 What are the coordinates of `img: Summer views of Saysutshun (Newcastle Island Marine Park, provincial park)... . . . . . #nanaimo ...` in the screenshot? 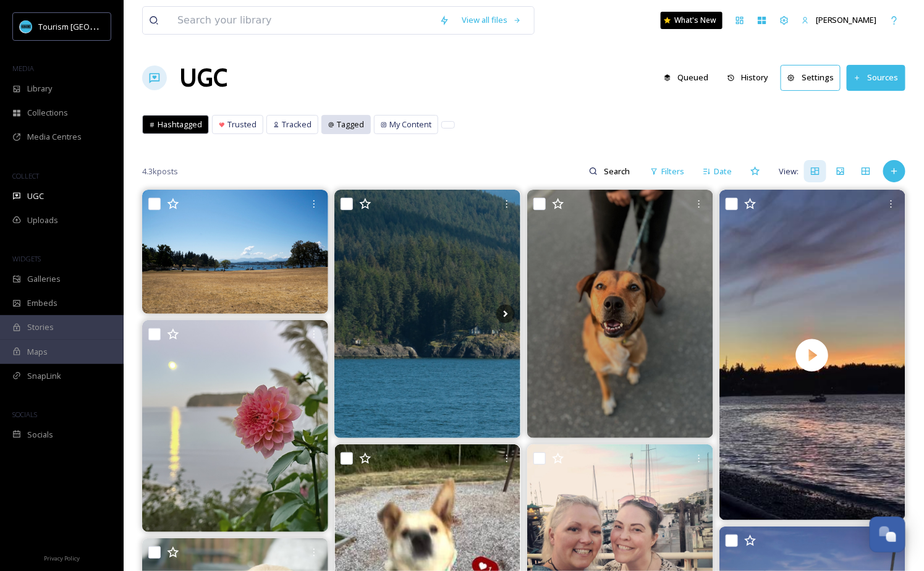 It's located at (235, 252).